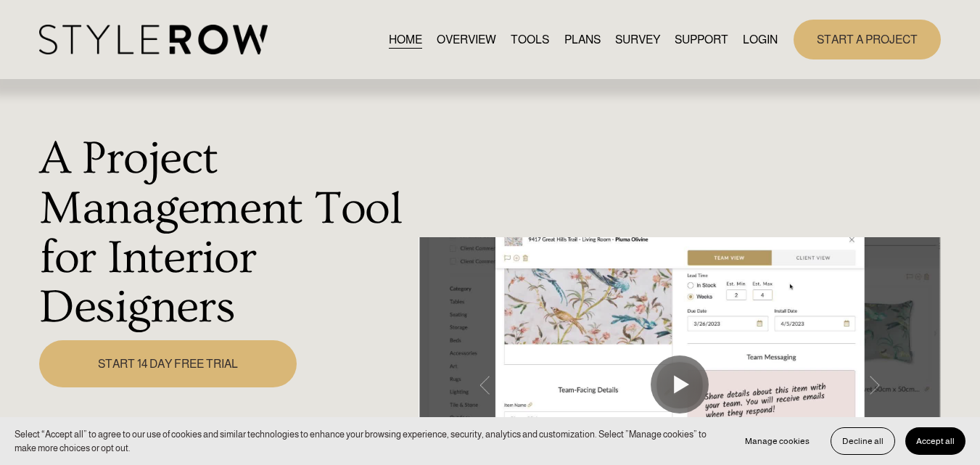  Describe the element at coordinates (466, 40) in the screenshot. I see `a: OVERVIEW` at that location.